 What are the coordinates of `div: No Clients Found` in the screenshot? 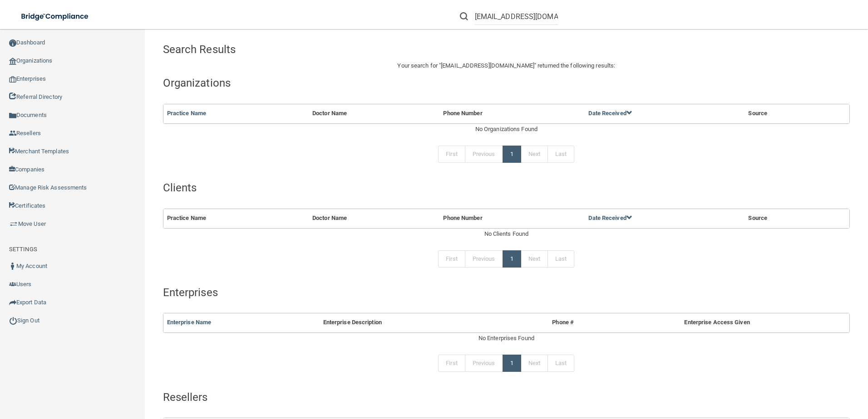 It's located at (506, 234).